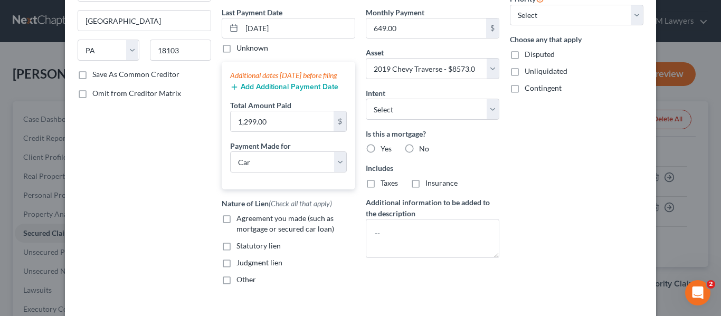 Image resolution: width=721 pixels, height=316 pixels. I want to click on span: Other, so click(246, 279).